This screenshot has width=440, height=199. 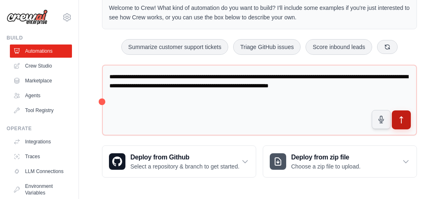 What do you see at coordinates (39, 128) in the screenshot?
I see `div: Operate` at bounding box center [39, 128].